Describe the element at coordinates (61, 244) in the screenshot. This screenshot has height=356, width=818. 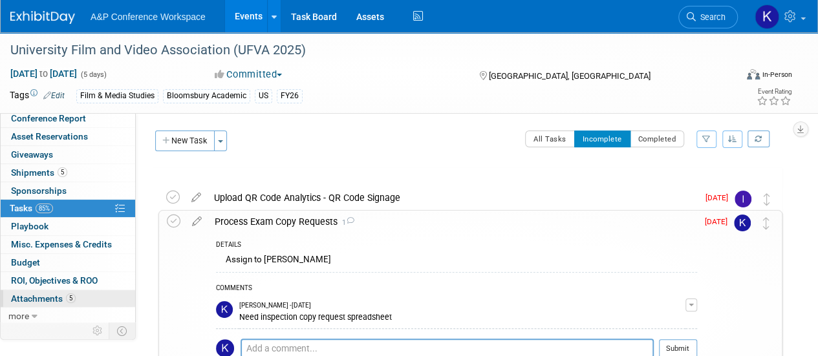
I see `span: Misc. Expenses & Credits` at that location.